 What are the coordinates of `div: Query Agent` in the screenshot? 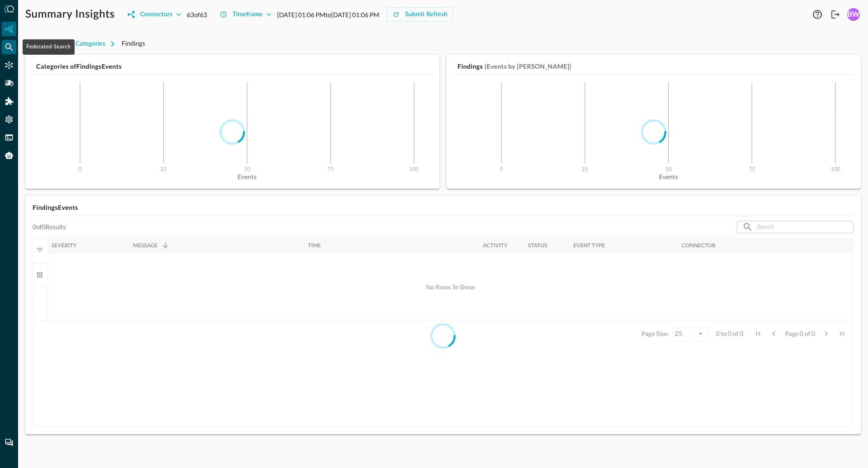 It's located at (9, 156).